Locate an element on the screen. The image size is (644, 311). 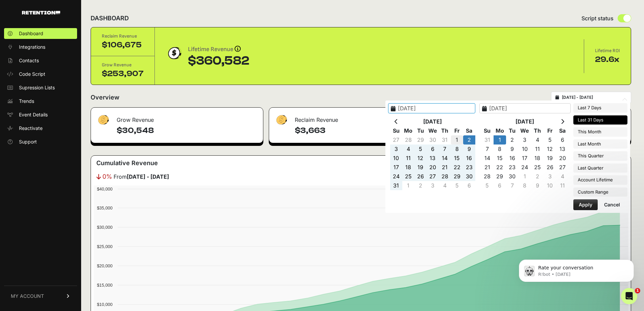
a: Contacts is located at coordinates (40, 60).